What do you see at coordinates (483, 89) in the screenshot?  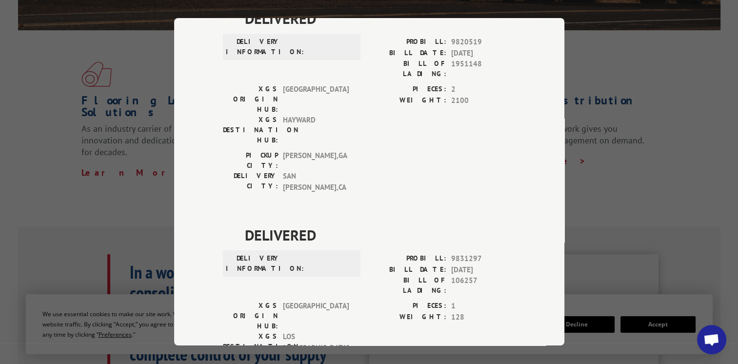 I see `span: 2` at bounding box center [483, 89].